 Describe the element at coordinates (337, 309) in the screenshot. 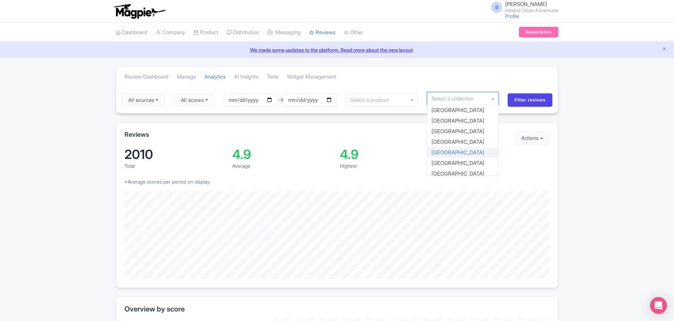

I see `h2: Overview by score` at that location.